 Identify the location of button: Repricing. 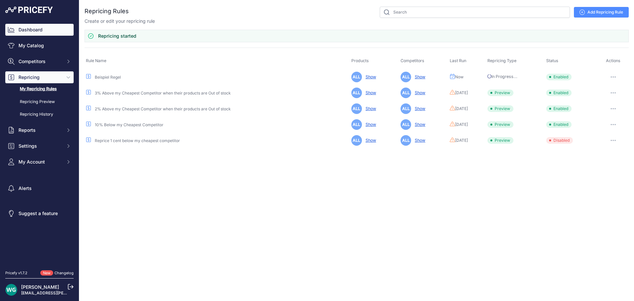
(39, 77).